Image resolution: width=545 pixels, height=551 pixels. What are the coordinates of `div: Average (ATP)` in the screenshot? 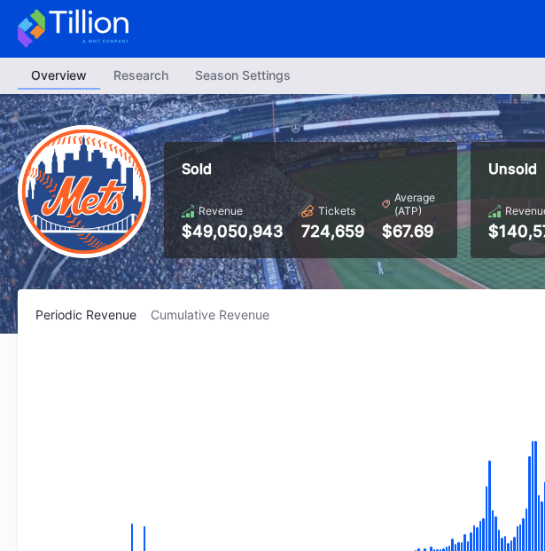 It's located at (417, 204).